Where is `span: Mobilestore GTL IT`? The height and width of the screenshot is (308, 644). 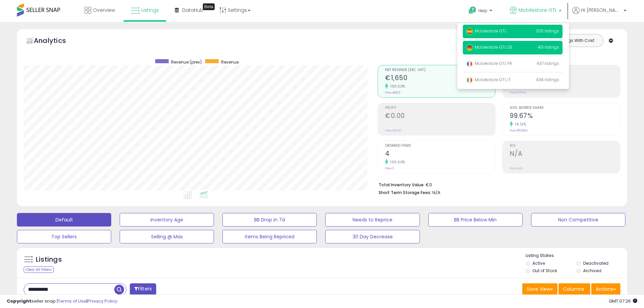
span: Mobilestore GTL IT is located at coordinates (488, 80).